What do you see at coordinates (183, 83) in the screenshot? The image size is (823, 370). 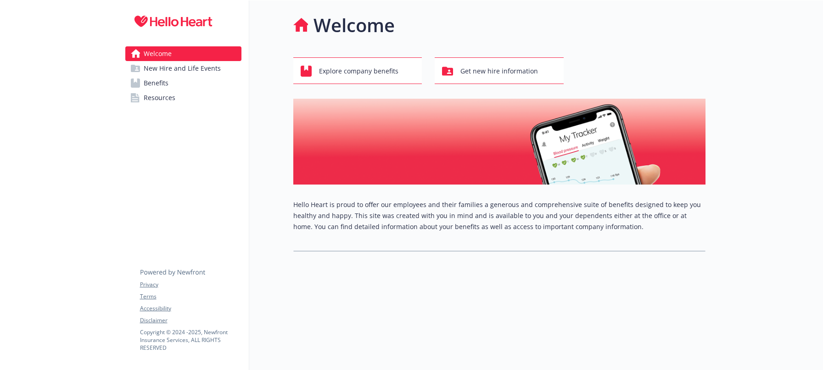 I see `a: Benefits` at bounding box center [183, 83].